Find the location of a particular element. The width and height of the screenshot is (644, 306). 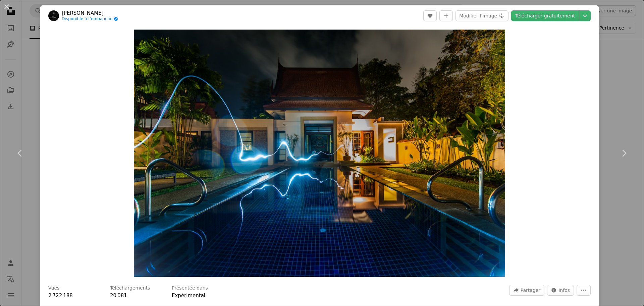

button: Statistiques de cette image is located at coordinates (561, 290).